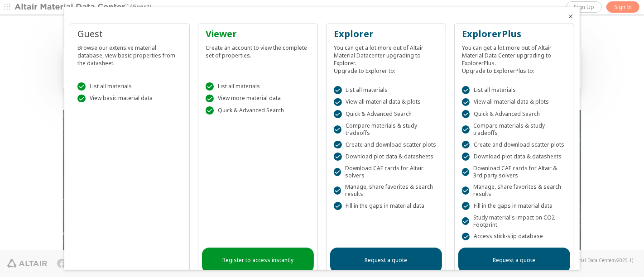 The image size is (644, 277). Describe the element at coordinates (514, 221) in the screenshot. I see `div: Study material's impact on CO2 Footprint` at that location.